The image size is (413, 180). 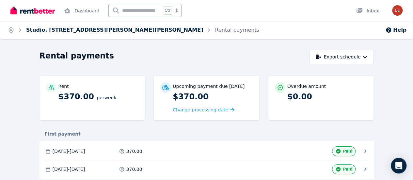 I want to click on span: Ctrl, so click(x=168, y=10).